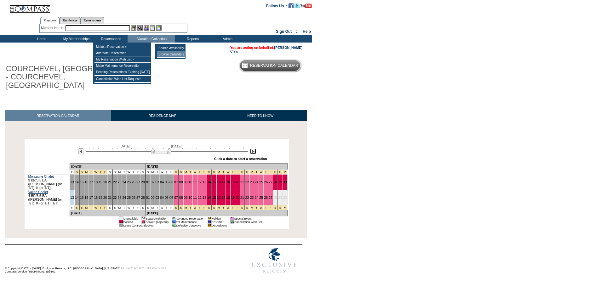 This screenshot has height=287, width=600. What do you see at coordinates (277, 6) in the screenshot?
I see `td: Follow Us ::` at bounding box center [277, 6].